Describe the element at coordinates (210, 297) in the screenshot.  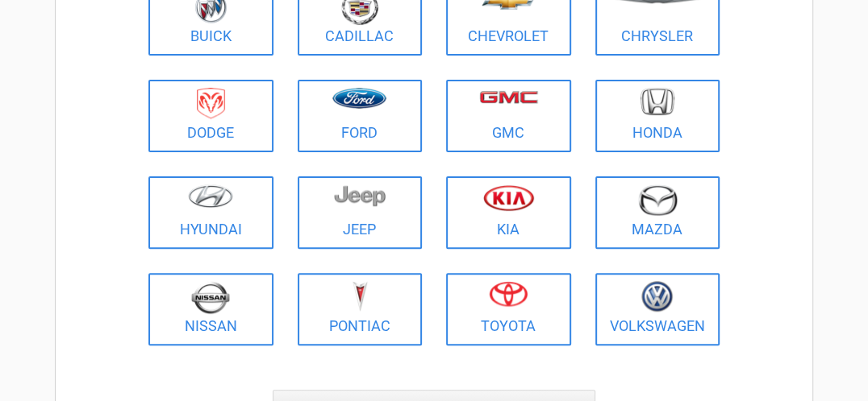
I see `img: nissan` at that location.